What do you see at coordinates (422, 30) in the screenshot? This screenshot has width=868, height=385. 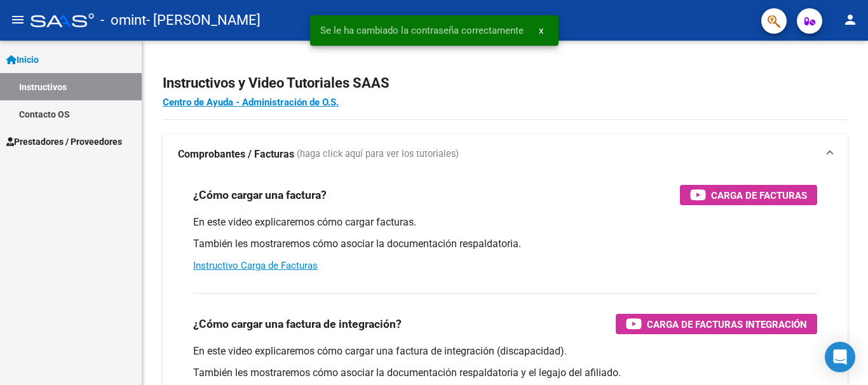 I see `span: Se le ha cambiado la contraseña correctamente` at bounding box center [422, 30].